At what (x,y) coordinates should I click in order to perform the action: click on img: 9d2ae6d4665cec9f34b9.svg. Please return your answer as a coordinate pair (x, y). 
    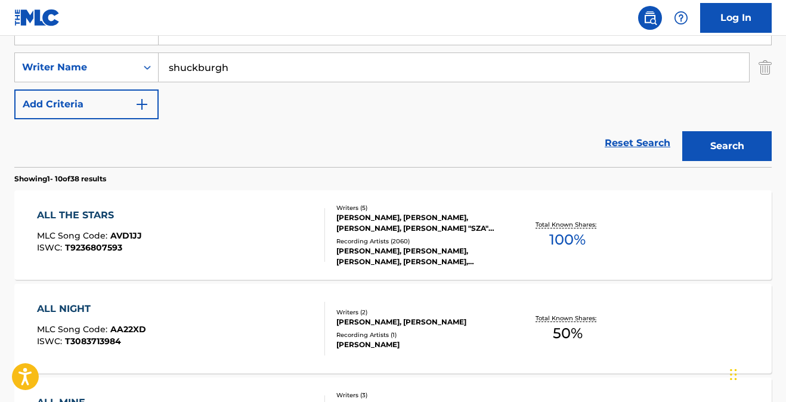
    Looking at the image, I should click on (142, 104).